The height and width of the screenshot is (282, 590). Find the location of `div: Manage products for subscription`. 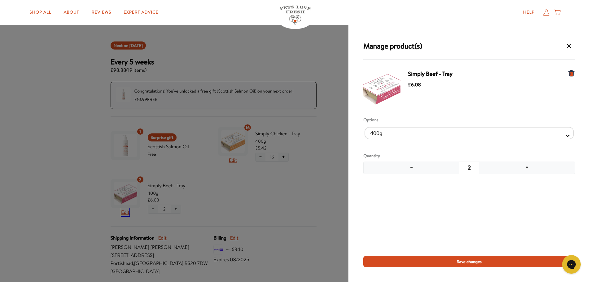

div: Manage products for subscription is located at coordinates (469, 153).